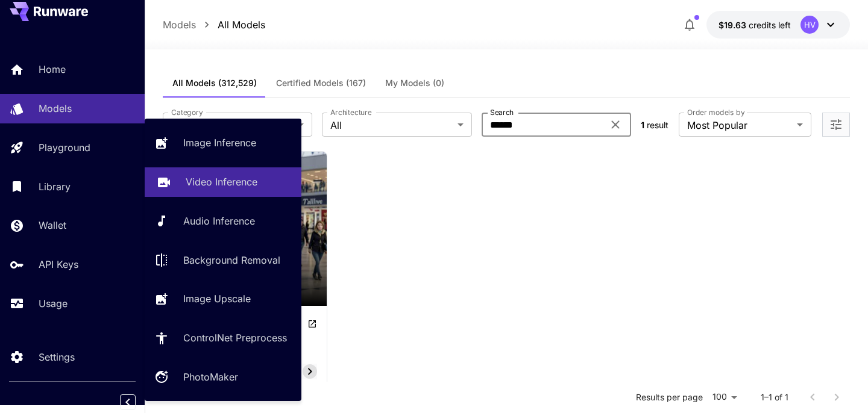  What do you see at coordinates (232, 260) in the screenshot?
I see `p: Background Removal` at bounding box center [232, 260].